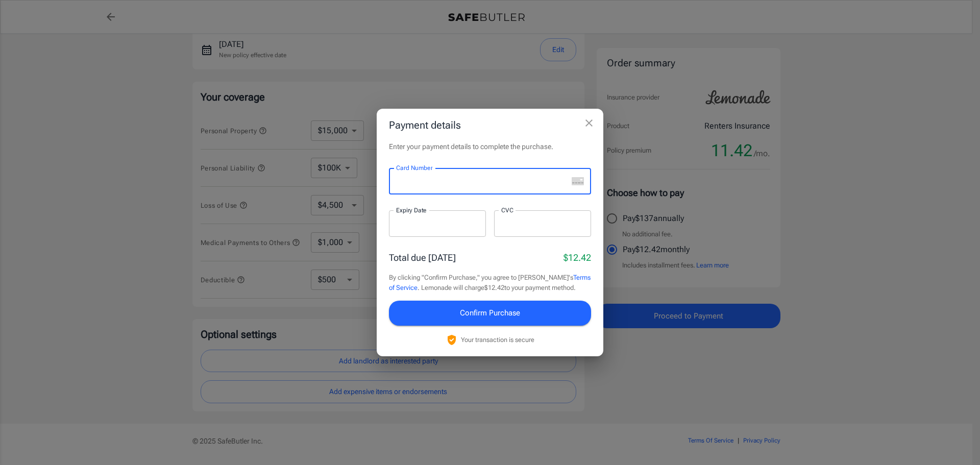 This screenshot has width=980, height=465. What do you see at coordinates (490, 313) in the screenshot?
I see `button: Confirm Purchase` at bounding box center [490, 313].